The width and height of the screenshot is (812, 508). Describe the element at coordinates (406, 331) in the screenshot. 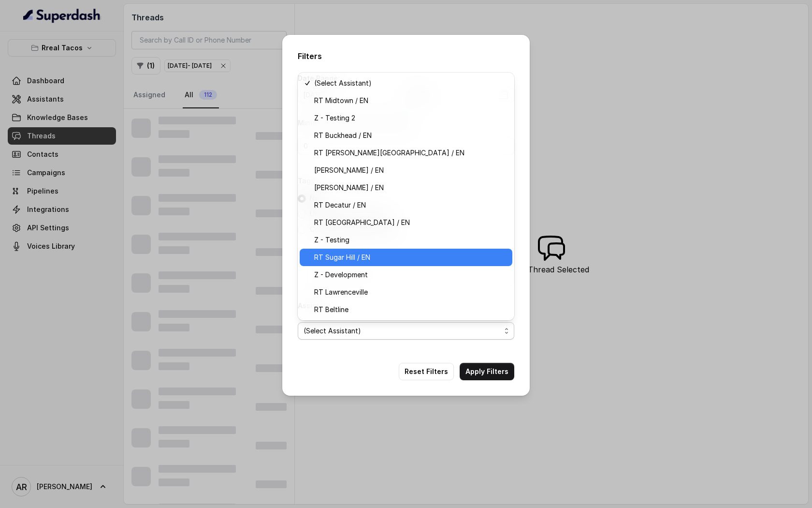

I see `button: (Select Assistant)` at that location.